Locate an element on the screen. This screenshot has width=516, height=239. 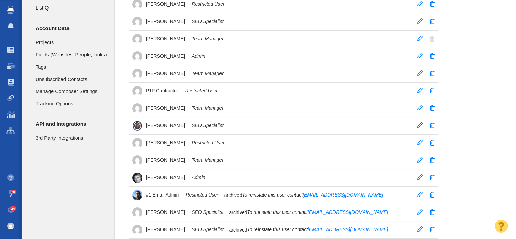
img: 61f477734bf3dd72b3fb3a7a83fcc915 is located at coordinates (137, 22).